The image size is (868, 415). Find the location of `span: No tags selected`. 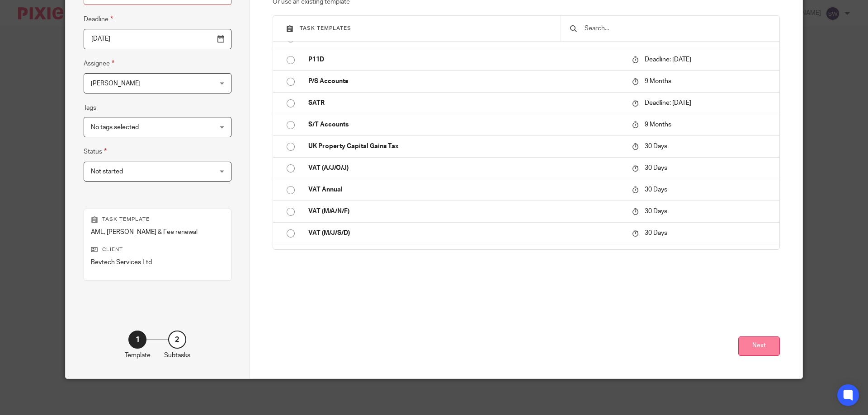

span: No tags selected is located at coordinates (114, 127).